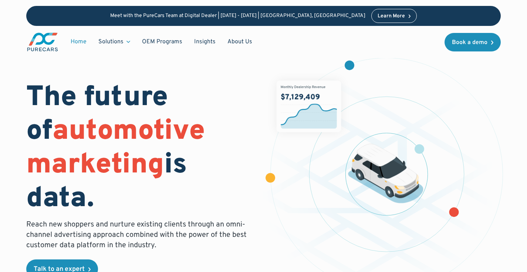 The image size is (527, 272). Describe the element at coordinates (162, 42) in the screenshot. I see `a: OEM Programs` at that location.